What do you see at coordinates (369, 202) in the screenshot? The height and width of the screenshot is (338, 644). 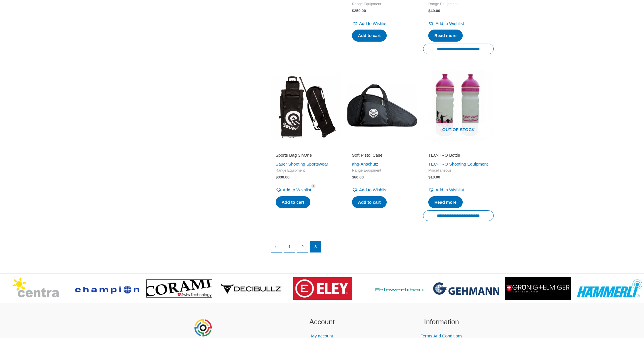 I see `a: Add to cart: “Soft Pistol Case”` at bounding box center [369, 202].